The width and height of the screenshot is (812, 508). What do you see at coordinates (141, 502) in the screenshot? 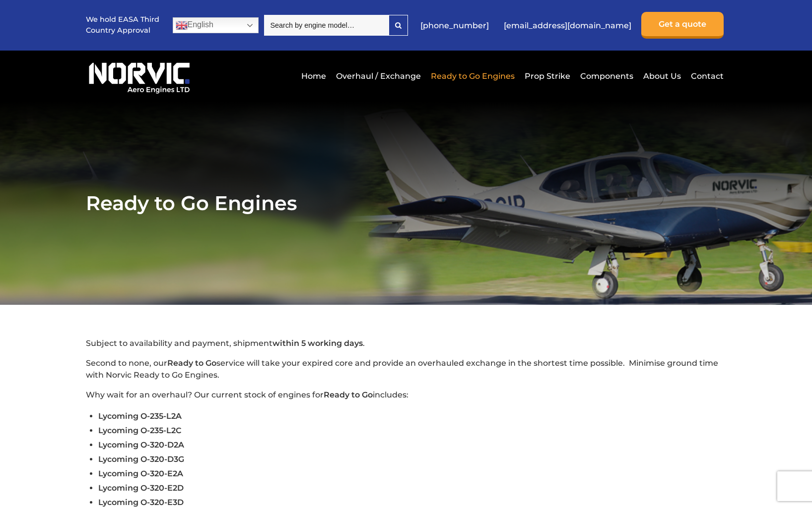
I see `span: Lycoming O-320-E3D` at bounding box center [141, 502].